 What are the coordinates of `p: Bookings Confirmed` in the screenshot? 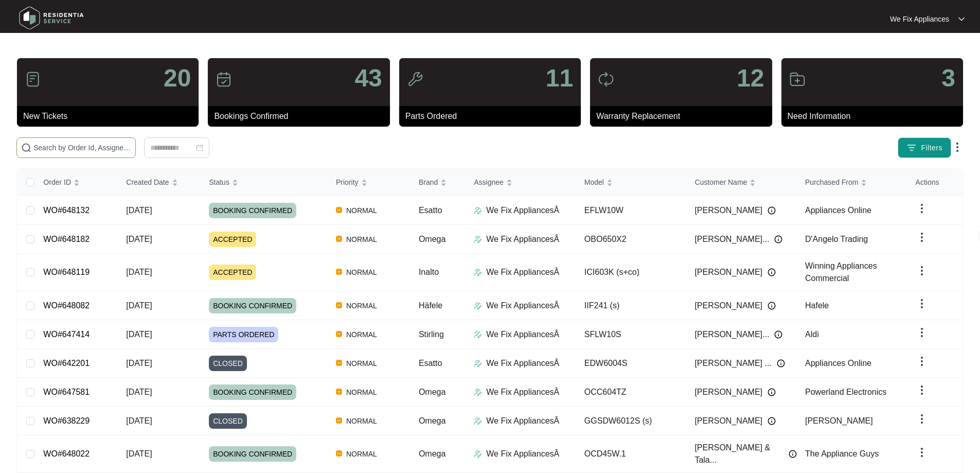 It's located at (302, 116).